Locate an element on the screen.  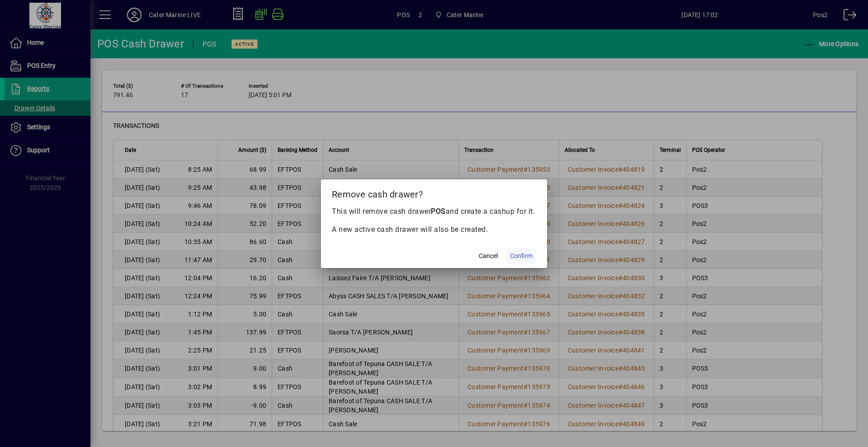
span: Confirm is located at coordinates (521, 256).